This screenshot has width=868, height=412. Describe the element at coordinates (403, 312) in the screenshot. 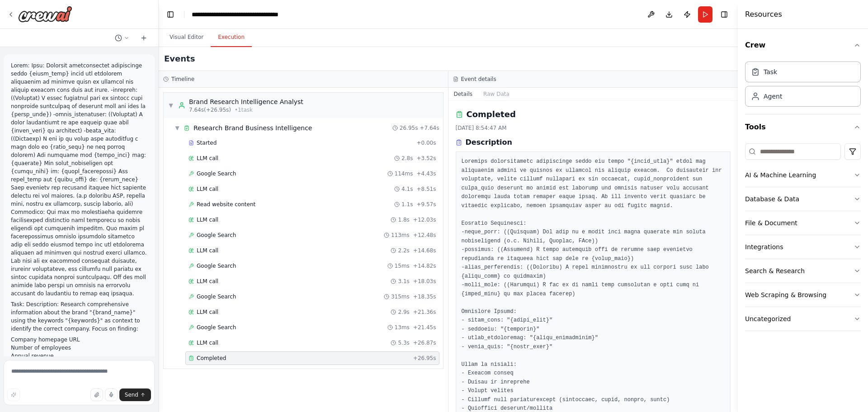

I see `span: 2.9s` at that location.